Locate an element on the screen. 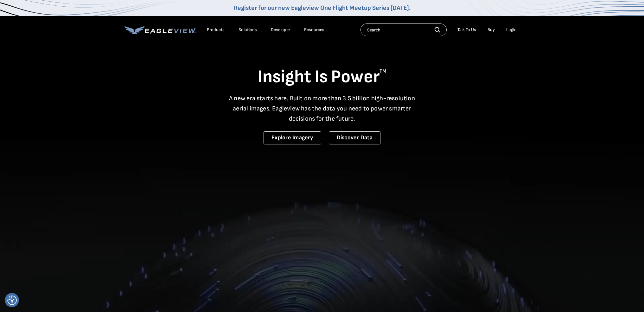  p: A new era starts here. Built on more than 3.5 billion high-resolution aerial images, Eagleview ha... is located at coordinates (322, 108).